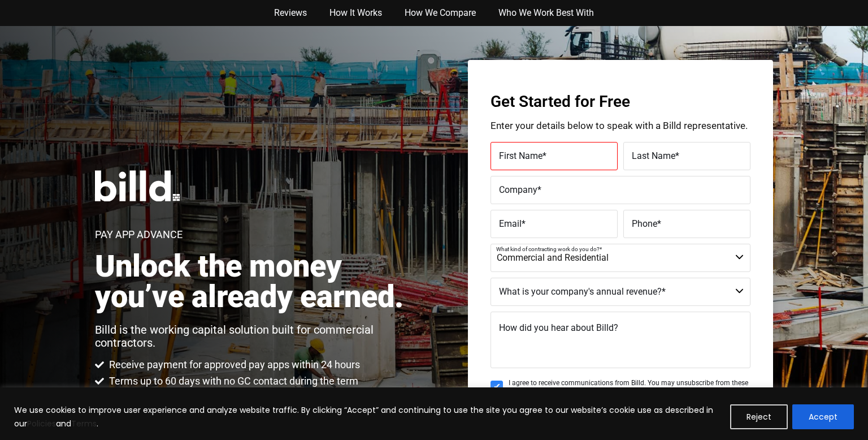 The width and height of the screenshot is (868, 440). What do you see at coordinates (255, 282) in the screenshot?
I see `h2: Unlock the money you’ve already earned.` at bounding box center [255, 282].